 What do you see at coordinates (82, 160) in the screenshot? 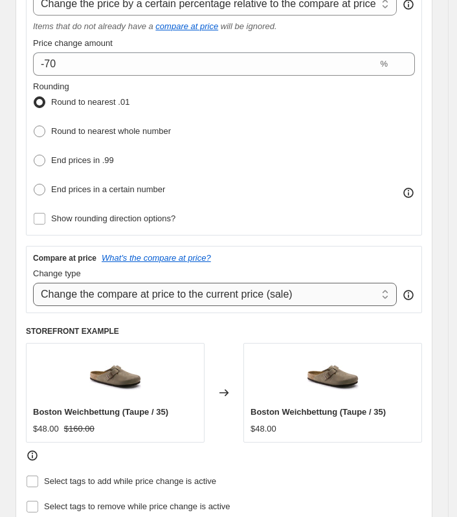
I see `span: End prices in .99` at bounding box center [82, 160].